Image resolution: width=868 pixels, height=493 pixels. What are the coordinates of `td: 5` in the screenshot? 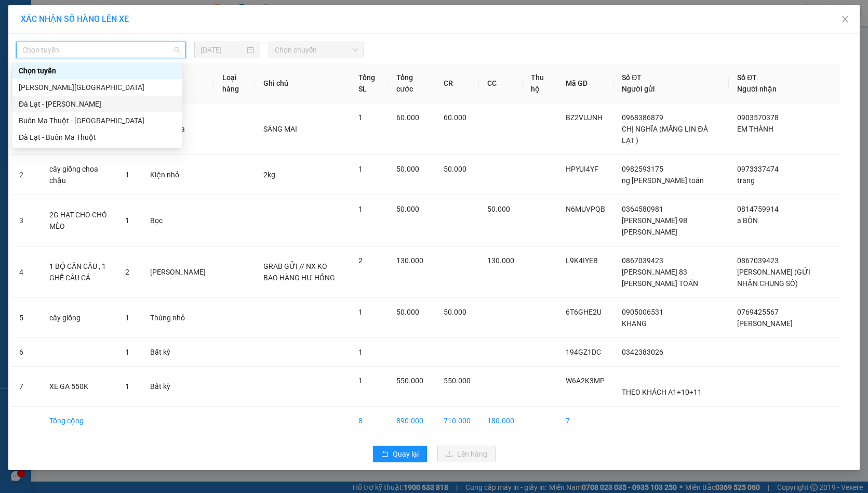 It's located at (26, 318).